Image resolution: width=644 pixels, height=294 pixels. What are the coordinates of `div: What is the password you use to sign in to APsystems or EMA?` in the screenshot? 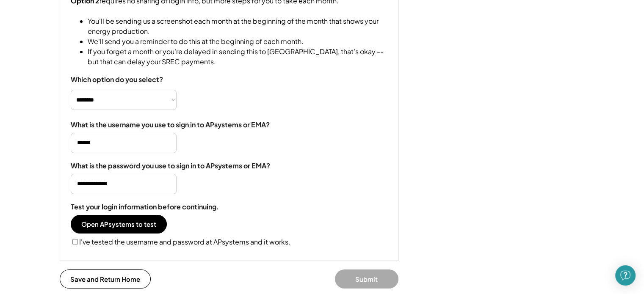 It's located at (170, 166).